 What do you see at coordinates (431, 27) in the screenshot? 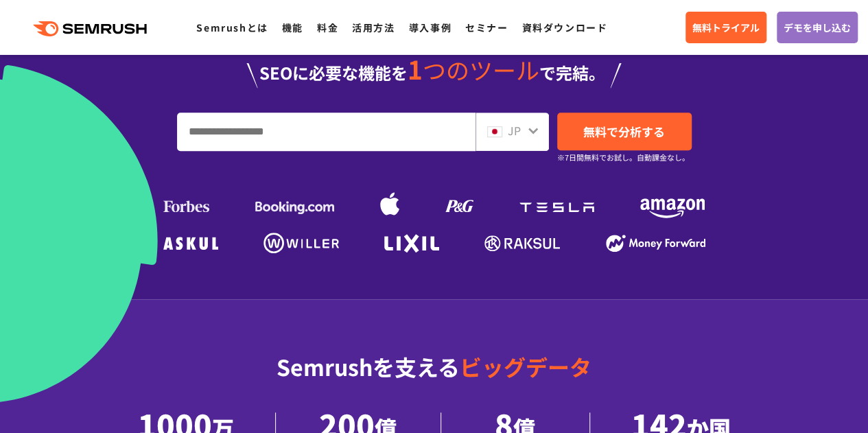
I see `a: 導入事例` at bounding box center [431, 27].